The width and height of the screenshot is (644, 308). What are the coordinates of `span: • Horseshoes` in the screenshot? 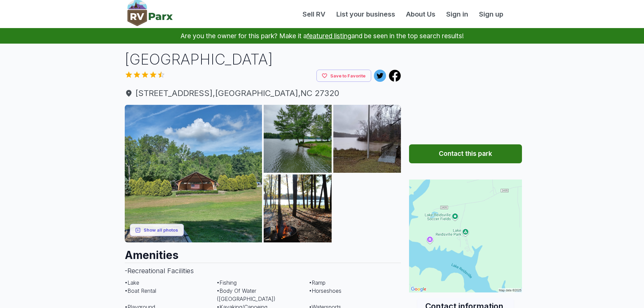 It's located at (325, 291).